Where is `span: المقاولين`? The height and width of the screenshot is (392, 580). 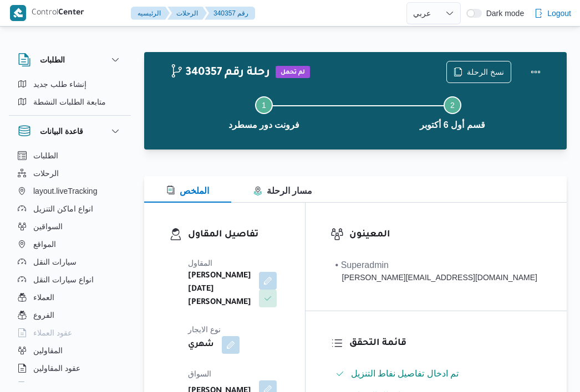 span: المقاولين is located at coordinates (48, 351).